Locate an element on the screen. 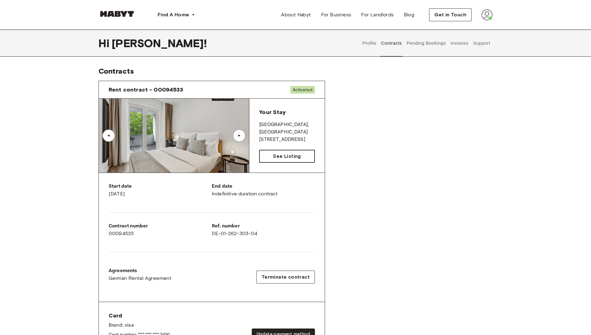 This screenshot has height=335, width=591. div: Indefinitive duration contract is located at coordinates (263, 190).